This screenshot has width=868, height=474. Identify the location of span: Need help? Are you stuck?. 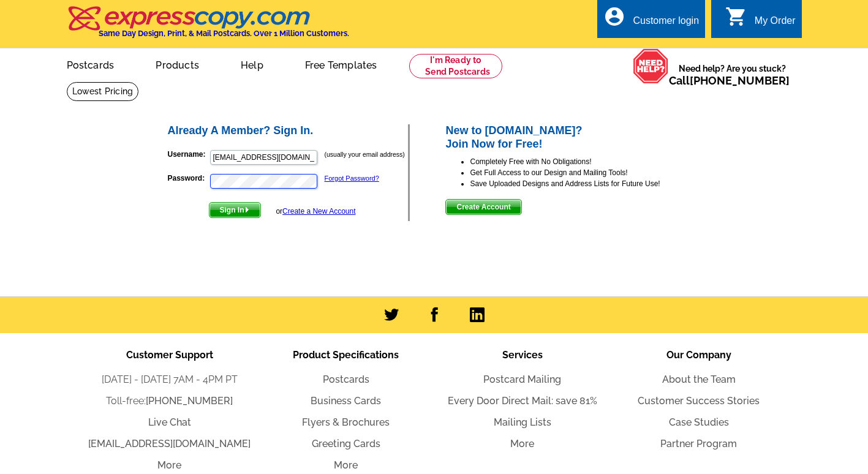
(732, 75).